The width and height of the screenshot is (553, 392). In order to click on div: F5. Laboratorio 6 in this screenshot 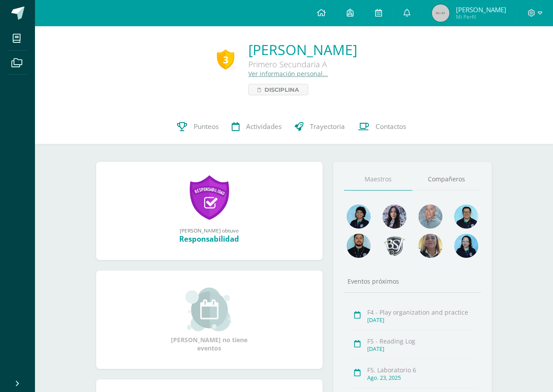, I will do `click(422, 370)`.